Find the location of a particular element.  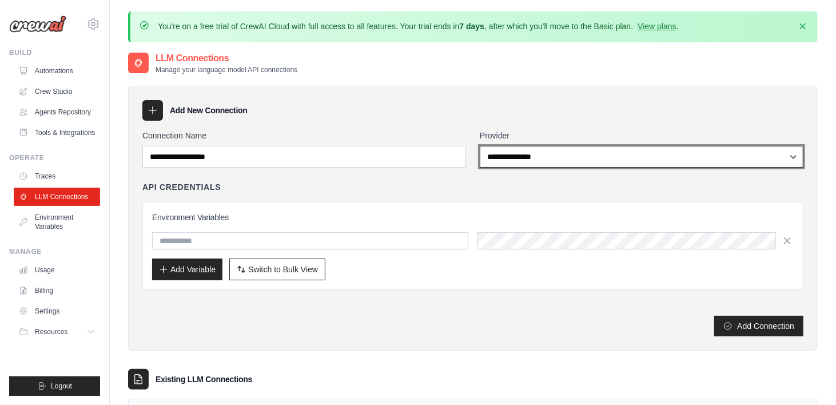

strong: 7 days is located at coordinates (472, 26).